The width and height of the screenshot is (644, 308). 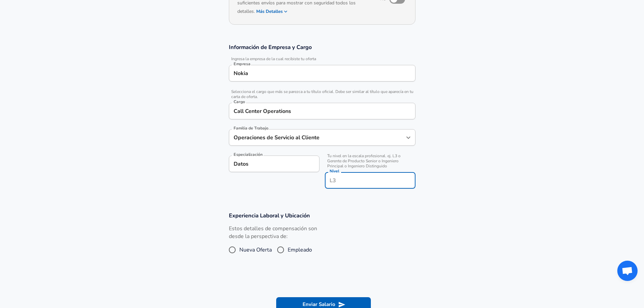 What do you see at coordinates (409, 138) in the screenshot?
I see `button: Open` at bounding box center [409, 138].